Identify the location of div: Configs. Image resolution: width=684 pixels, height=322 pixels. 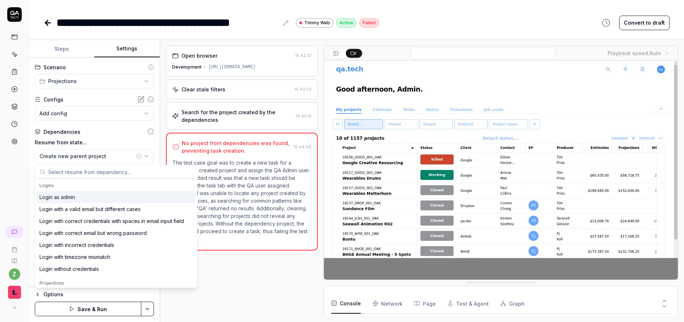
(53, 99).